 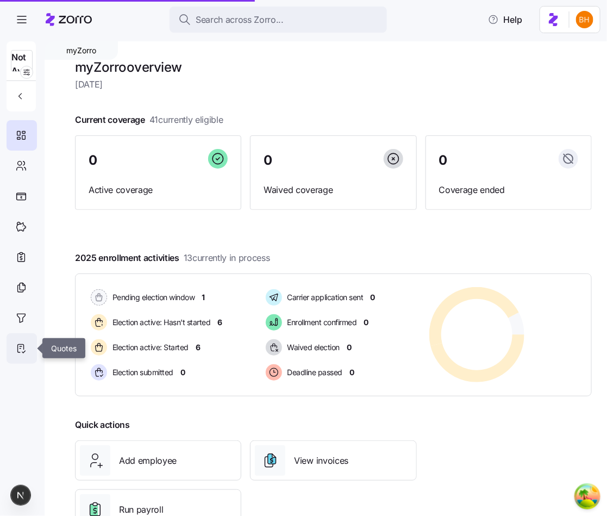 I want to click on span: 2025 enrollment activities, so click(x=172, y=258).